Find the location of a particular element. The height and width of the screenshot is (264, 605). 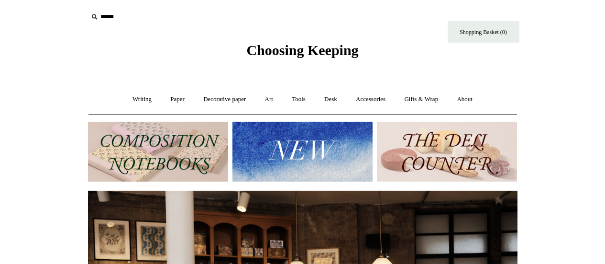

a: Tools is located at coordinates (299, 99).